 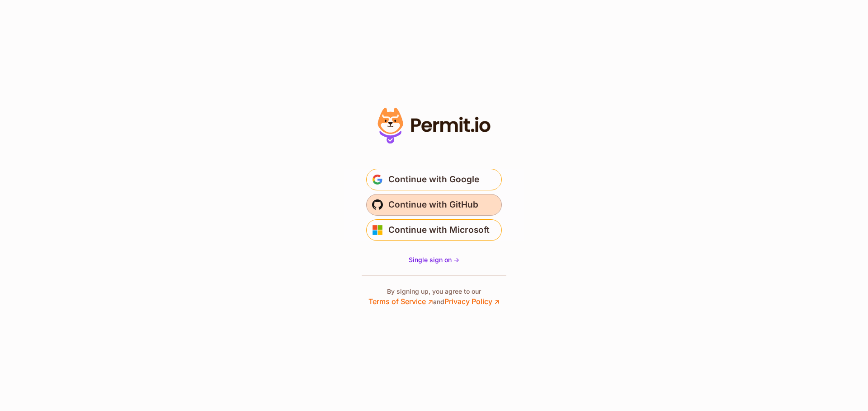 I want to click on button: Continue with GitHub, so click(x=434, y=205).